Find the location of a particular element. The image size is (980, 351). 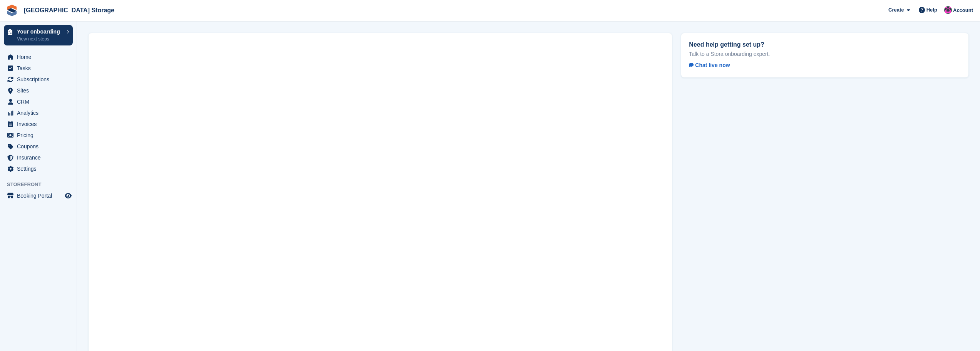

p: Your onboarding is located at coordinates (40, 31).